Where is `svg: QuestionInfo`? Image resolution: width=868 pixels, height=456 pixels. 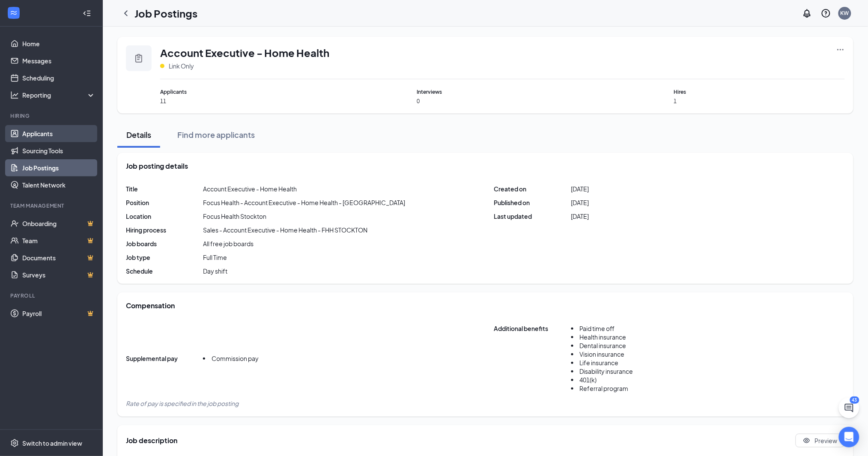 svg: QuestionInfo is located at coordinates (827, 13).